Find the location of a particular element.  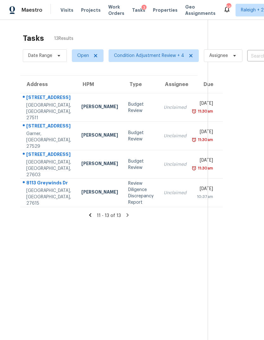

span: 13 Results is located at coordinates (64, 39).